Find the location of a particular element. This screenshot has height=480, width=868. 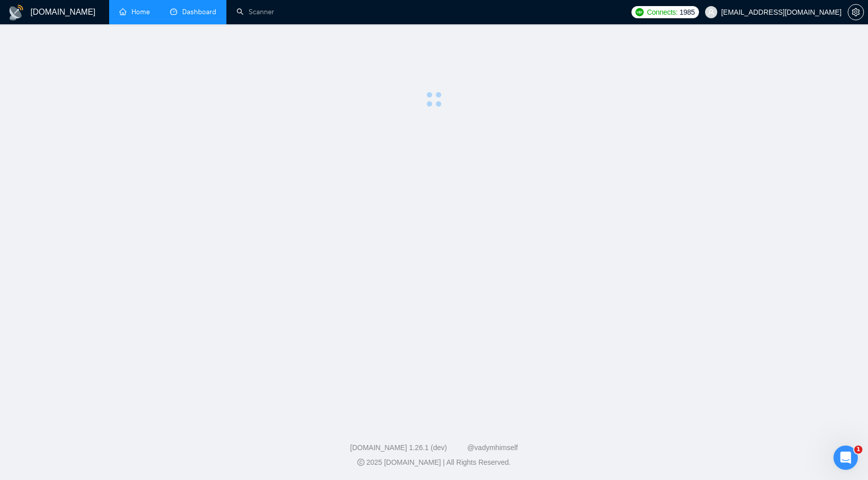

span: 1 is located at coordinates (859, 450).